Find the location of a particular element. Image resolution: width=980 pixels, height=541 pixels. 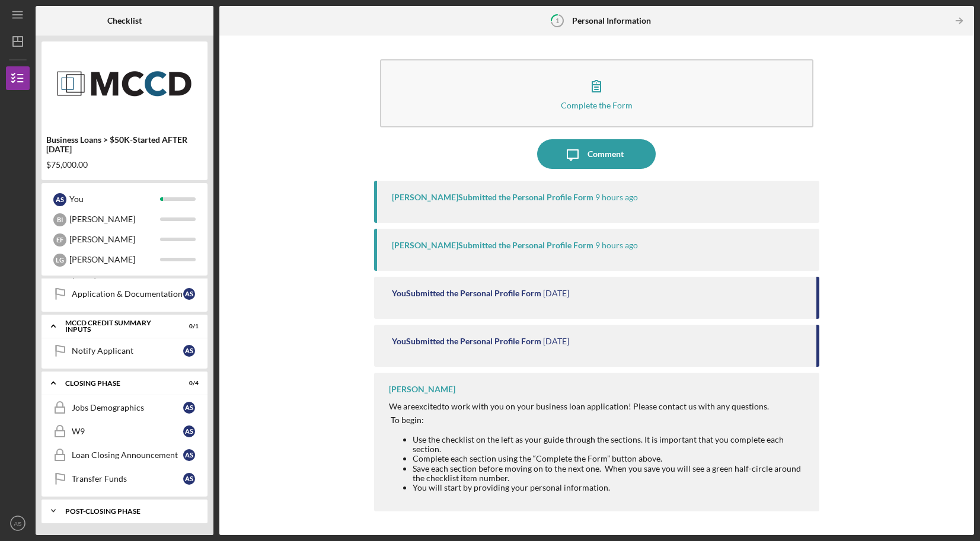

text: AS is located at coordinates (18, 523).